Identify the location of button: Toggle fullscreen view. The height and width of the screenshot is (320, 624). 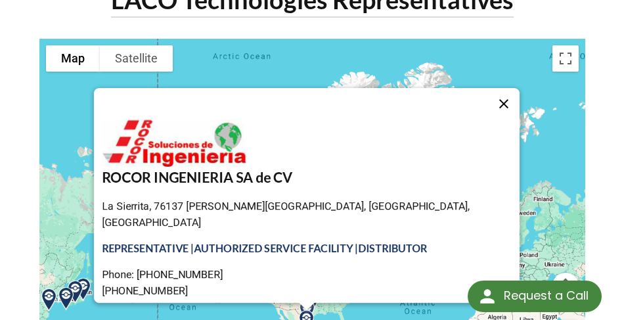
(566, 58).